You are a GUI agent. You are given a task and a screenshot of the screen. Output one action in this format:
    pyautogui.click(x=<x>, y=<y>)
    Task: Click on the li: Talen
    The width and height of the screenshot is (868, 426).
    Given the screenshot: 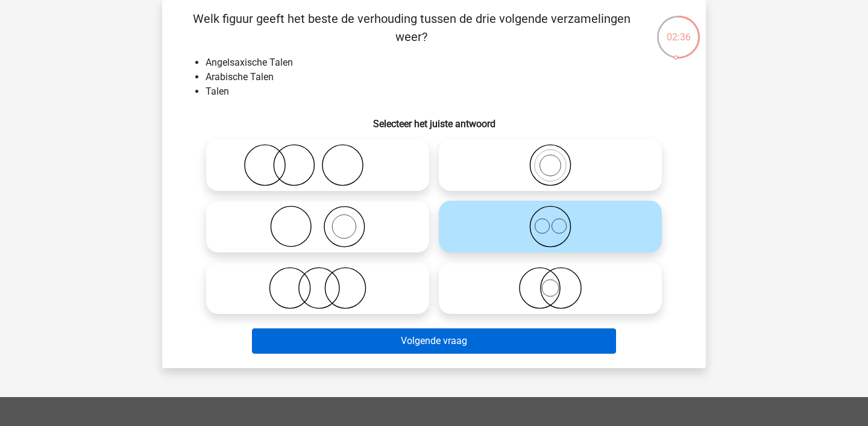 What is the action you would take?
    pyautogui.click(x=446, y=92)
    